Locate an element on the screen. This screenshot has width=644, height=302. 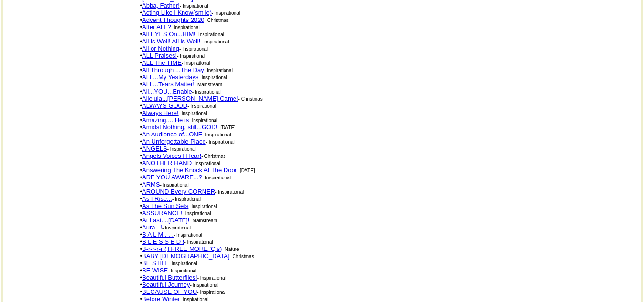
a: B L E S S E D ! is located at coordinates (163, 242).